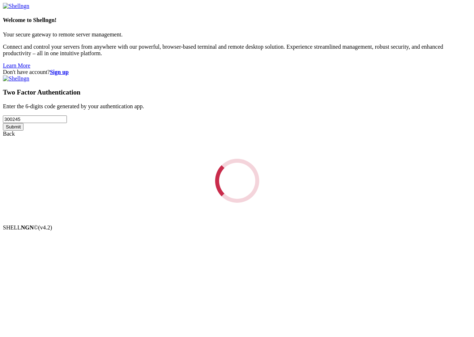  Describe the element at coordinates (27, 228) in the screenshot. I see `b: NGN` at that location.